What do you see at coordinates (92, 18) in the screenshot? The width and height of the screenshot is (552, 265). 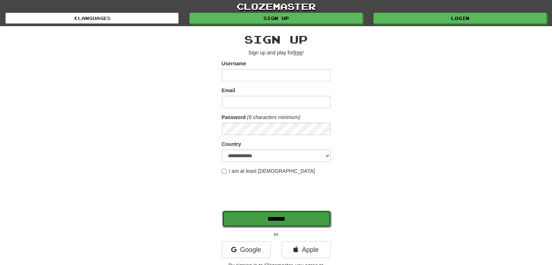 I see `a: Languages` at bounding box center [92, 18].